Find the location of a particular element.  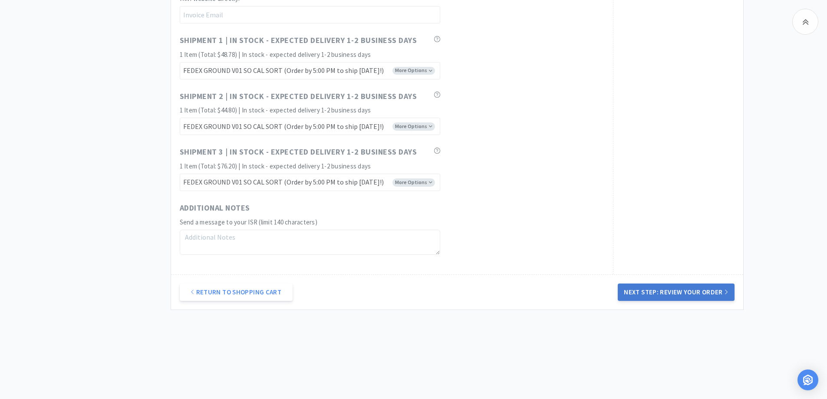

button: Next Step: Review Your Order is located at coordinates (676, 292).